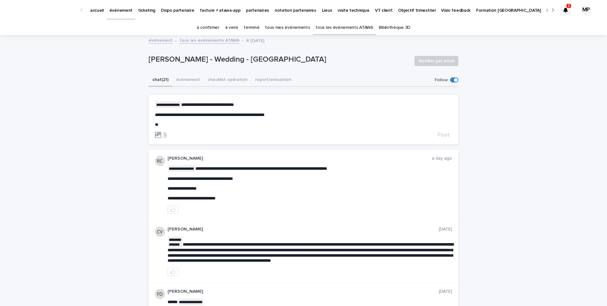 The image size is (607, 306). What do you see at coordinates (160, 80) in the screenshot?
I see `button: chat (21)` at bounding box center [160, 80].